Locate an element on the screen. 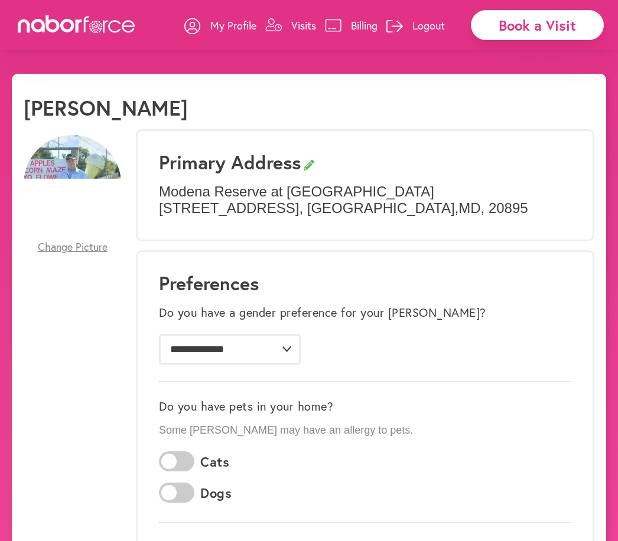 The height and width of the screenshot is (541, 618). p: My Profile is located at coordinates (233, 25).